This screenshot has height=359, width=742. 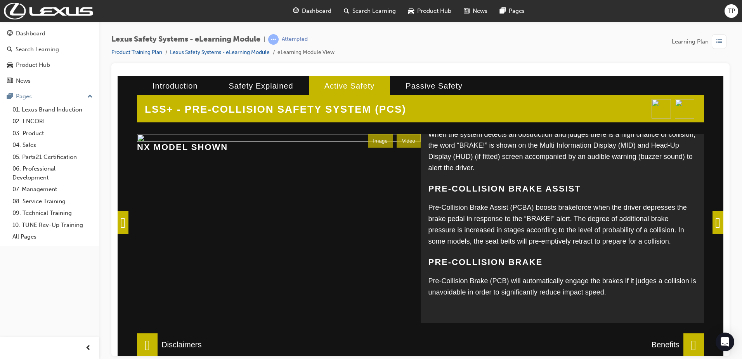 I want to click on p: Pre-Collision Brake Assist (PCBA) boosts brakeforce when the driver depresses the brake pedal in ..., so click(x=445, y=148).